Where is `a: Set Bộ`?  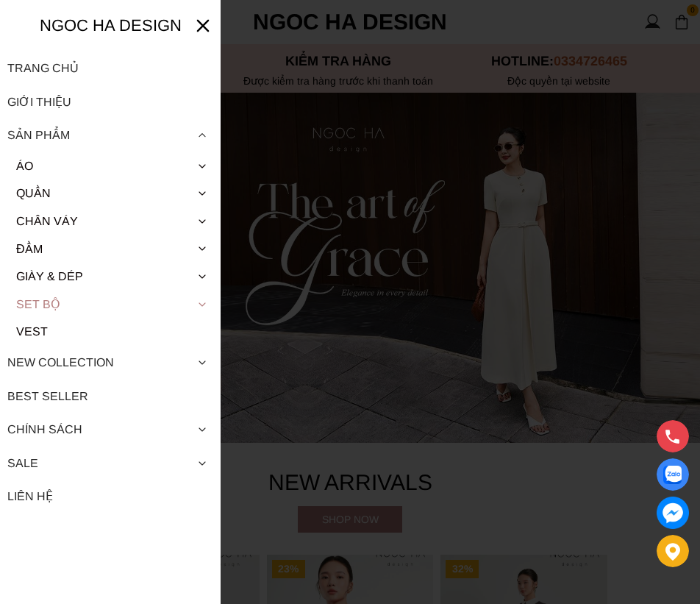
a: Set Bộ is located at coordinates (110, 304).